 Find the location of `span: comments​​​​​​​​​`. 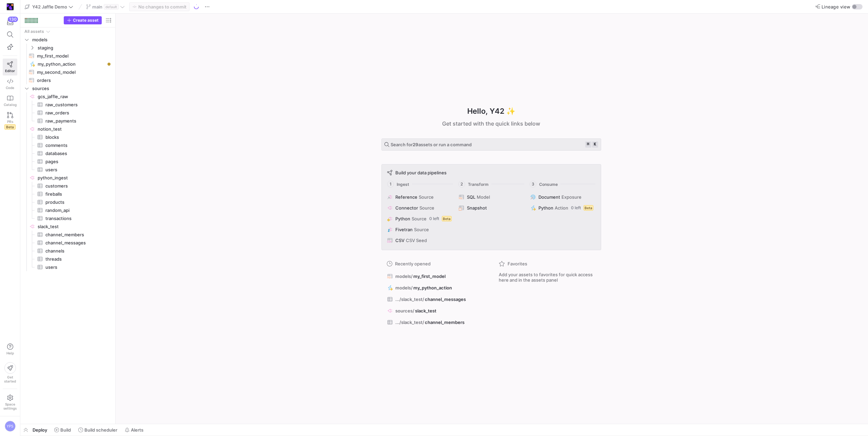

span: comments​​​​​​​​​ is located at coordinates (75, 145).